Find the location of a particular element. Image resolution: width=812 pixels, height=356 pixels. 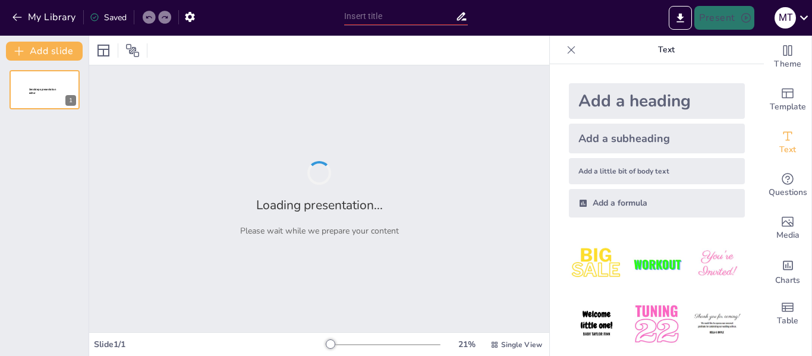

span: Position is located at coordinates (133, 51).